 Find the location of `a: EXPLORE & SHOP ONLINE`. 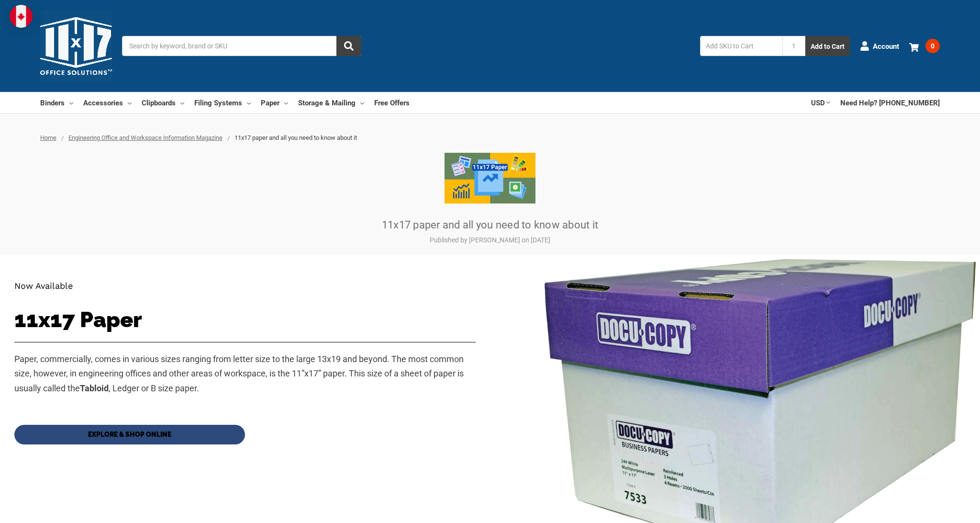

a: EXPLORE & SHOP ONLINE is located at coordinates (129, 435).